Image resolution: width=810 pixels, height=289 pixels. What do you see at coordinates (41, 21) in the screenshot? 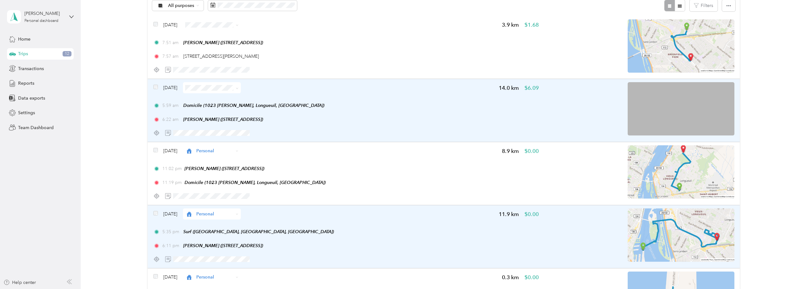
I see `div: Personal dashboard` at bounding box center [41, 21].